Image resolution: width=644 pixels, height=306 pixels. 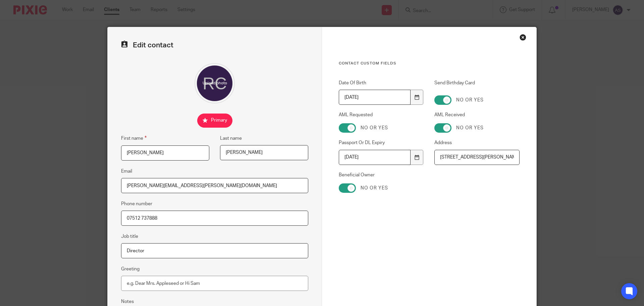 I want to click on label: Address, so click(x=477, y=143).